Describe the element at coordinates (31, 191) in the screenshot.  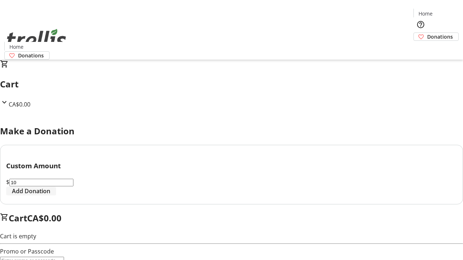
I see `button: Add Donation` at that location.